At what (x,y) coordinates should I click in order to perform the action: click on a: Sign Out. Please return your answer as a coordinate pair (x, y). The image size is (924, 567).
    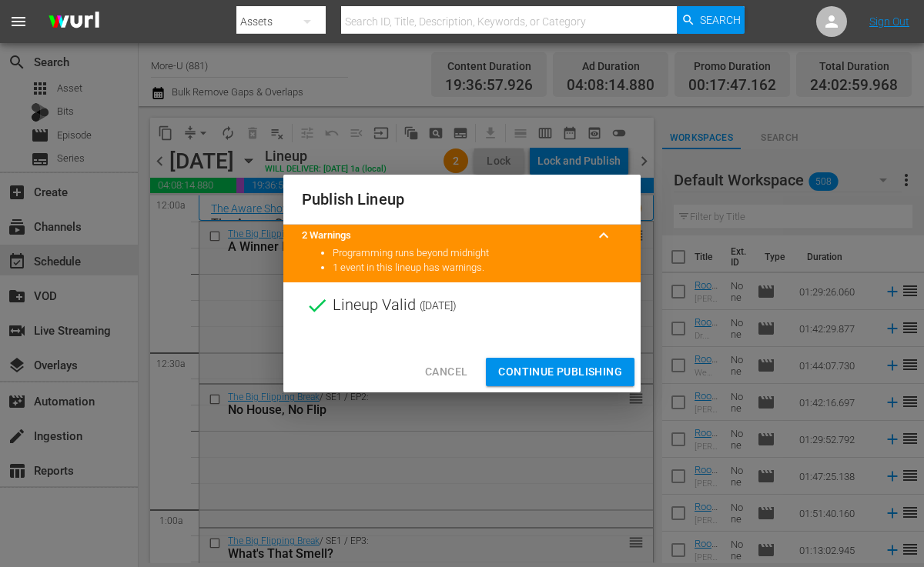
    Looking at the image, I should click on (890, 22).